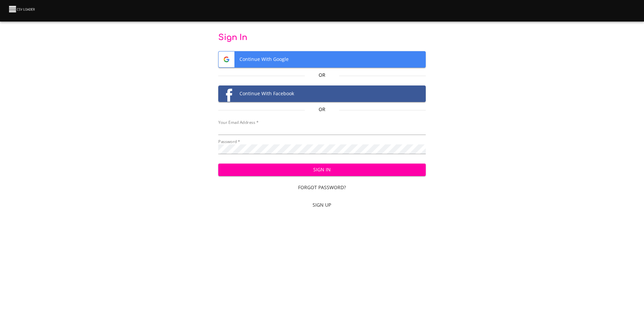 Image resolution: width=644 pixels, height=311 pixels. Describe the element at coordinates (322, 170) in the screenshot. I see `button: Sign In` at that location.